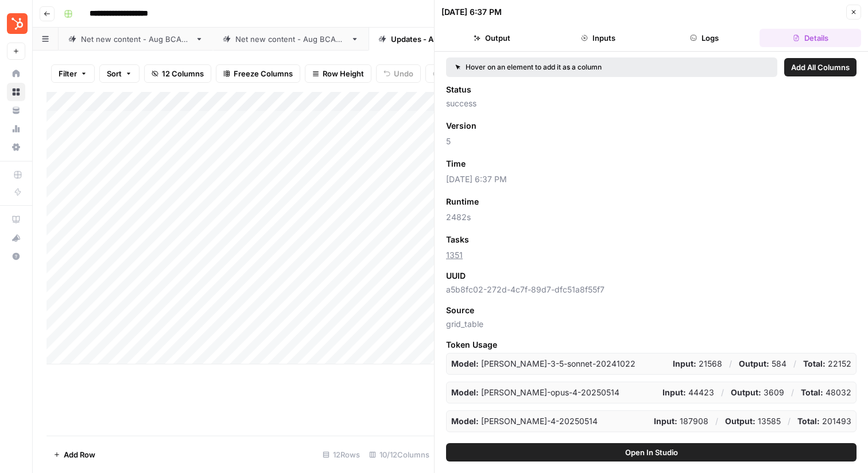  What do you see at coordinates (524, 421) in the screenshot?
I see `p: claude-sonnet-4-20250514` at bounding box center [524, 421].